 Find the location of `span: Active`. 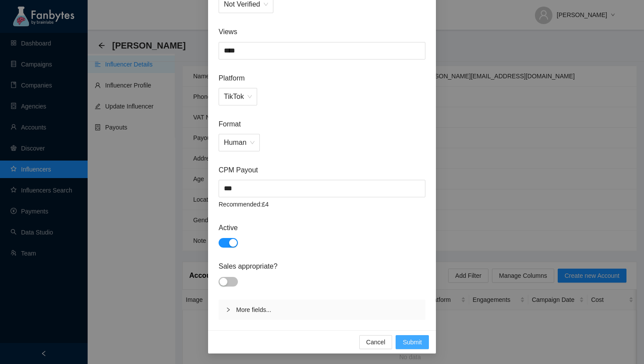

span: Active is located at coordinates (322, 228).